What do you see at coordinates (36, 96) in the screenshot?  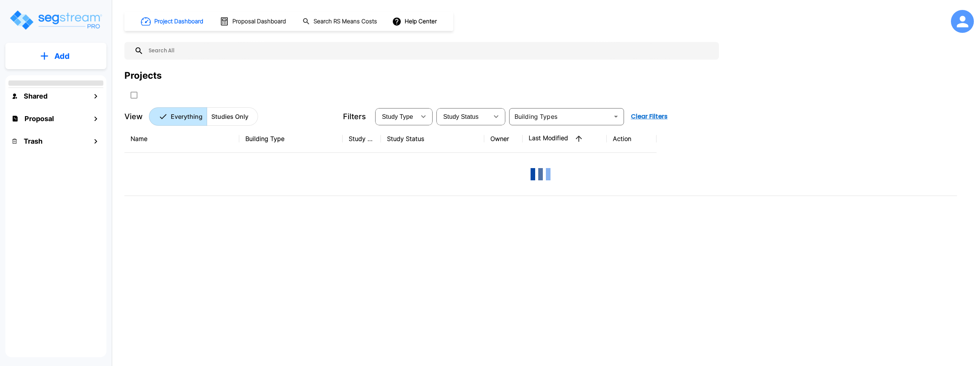 I see `h1: Shared` at bounding box center [36, 96].